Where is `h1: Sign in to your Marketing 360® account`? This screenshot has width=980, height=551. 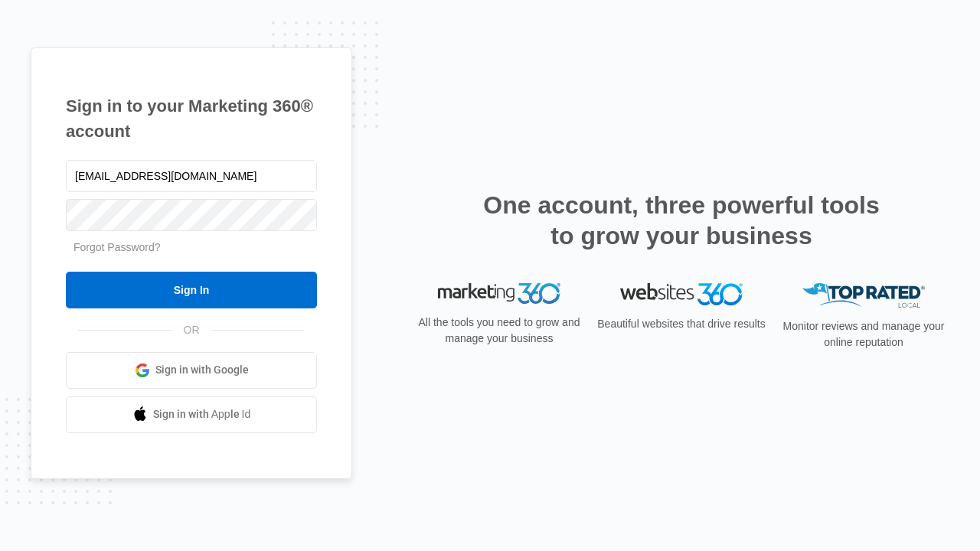
h1: Sign in to your Marketing 360® account is located at coordinates (191, 119).